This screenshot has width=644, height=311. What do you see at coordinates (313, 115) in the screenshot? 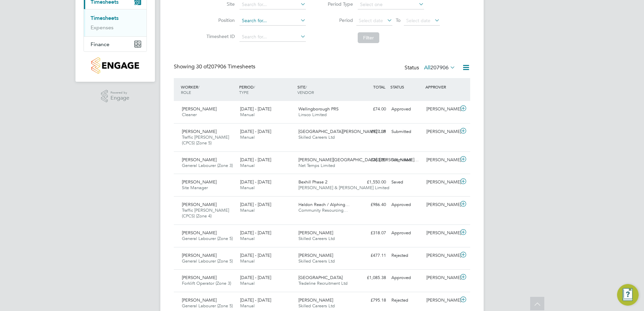
I see `span: Linsco Limited` at bounding box center [313, 115].